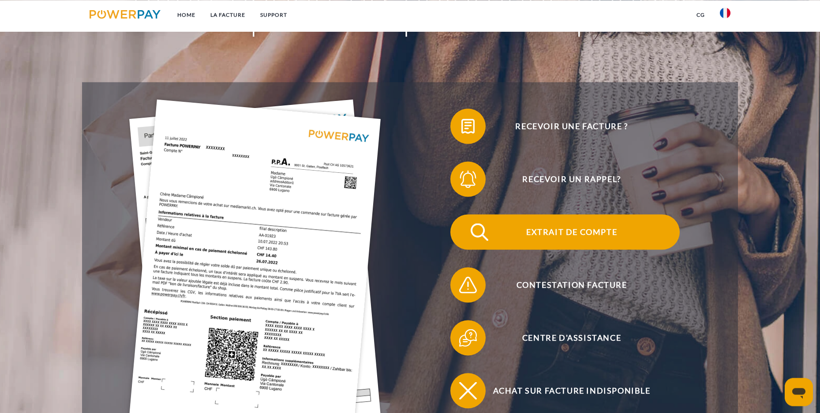  What do you see at coordinates (565, 232) in the screenshot?
I see `button: Extrait de compte` at bounding box center [565, 232].